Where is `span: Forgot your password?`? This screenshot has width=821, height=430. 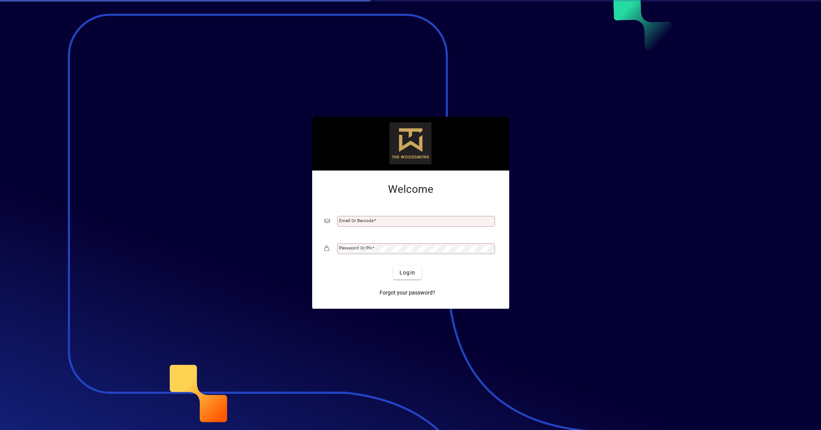 span: Forgot your password? is located at coordinates (407, 293).